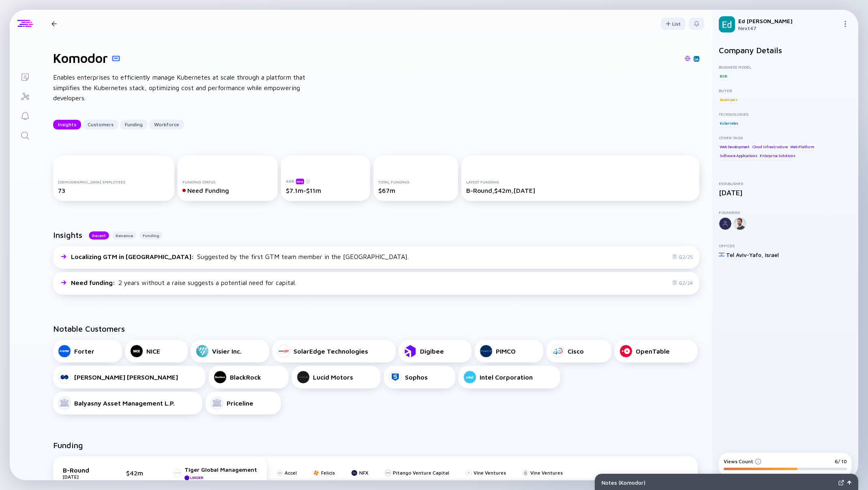 This screenshot has width=868, height=490. What do you see at coordinates (688, 58) in the screenshot?
I see `img: Komodor Website` at bounding box center [688, 58].